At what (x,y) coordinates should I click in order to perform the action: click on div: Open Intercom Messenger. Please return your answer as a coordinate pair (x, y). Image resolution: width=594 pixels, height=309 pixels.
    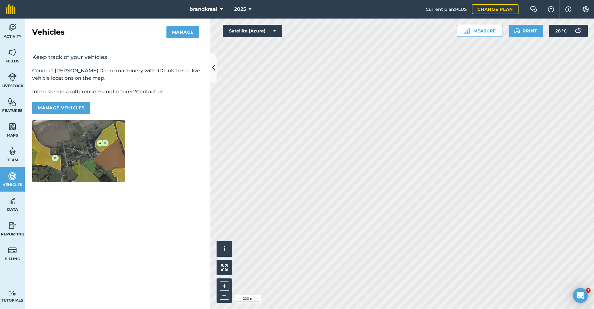
    Looking at the image, I should click on (580, 296).